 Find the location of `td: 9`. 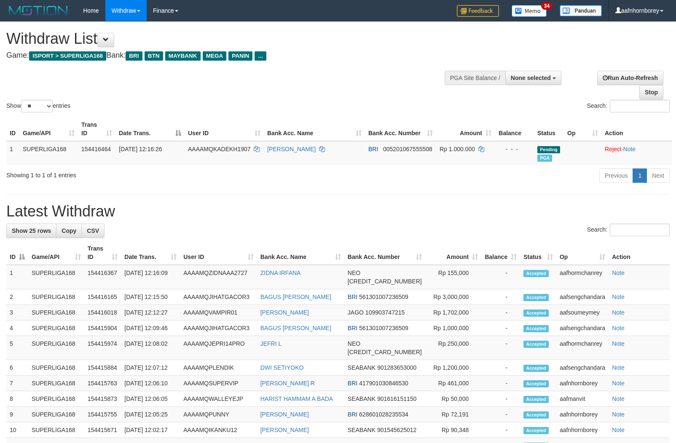

td: 9 is located at coordinates (17, 415).